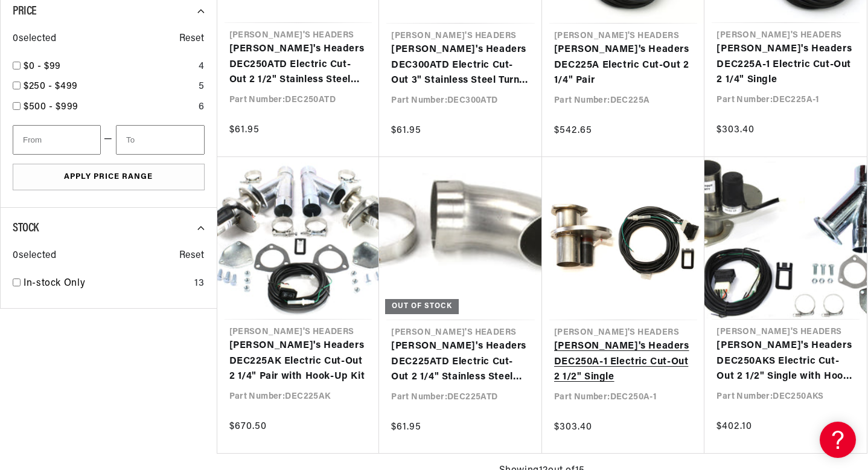 The width and height of the screenshot is (868, 470). Describe the element at coordinates (202, 67) in the screenshot. I see `div: 4` at that location.